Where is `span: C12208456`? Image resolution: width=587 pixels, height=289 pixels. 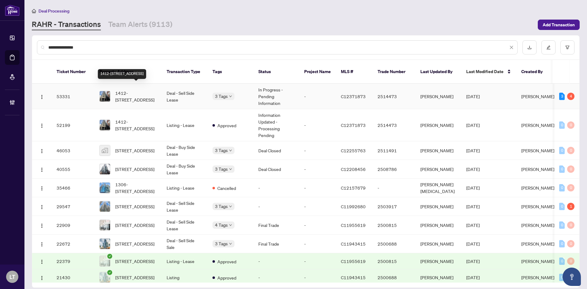
span: C12208456 is located at coordinates (353, 169).